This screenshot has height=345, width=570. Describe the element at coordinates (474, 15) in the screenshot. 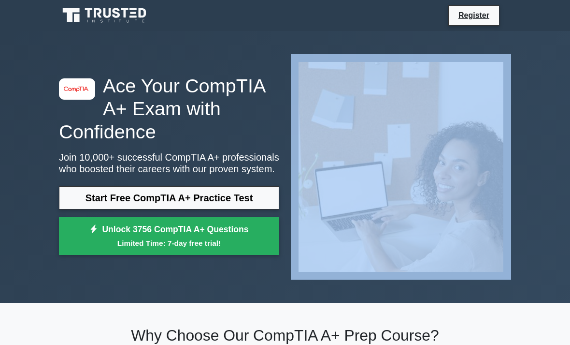

I see `a: Register` at that location.